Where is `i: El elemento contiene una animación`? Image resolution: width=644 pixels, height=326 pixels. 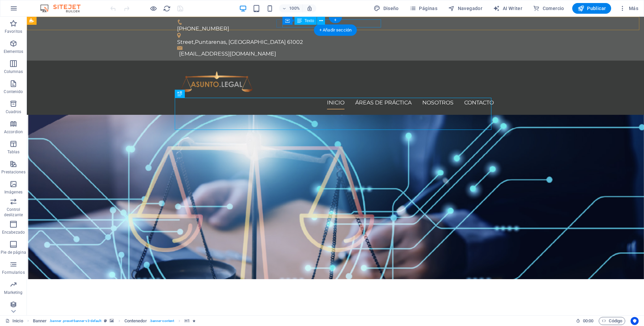 i: El elemento contiene una animación is located at coordinates (194, 321).